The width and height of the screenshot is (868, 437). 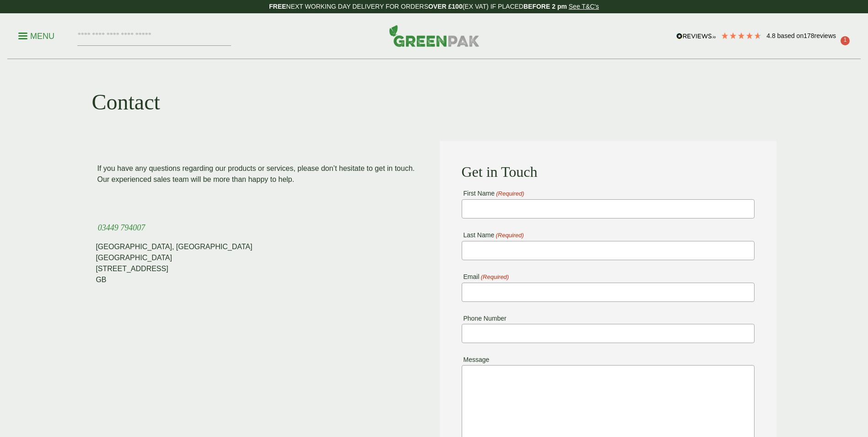 What do you see at coordinates (772, 35) in the screenshot?
I see `span: 4.8` at bounding box center [772, 35].